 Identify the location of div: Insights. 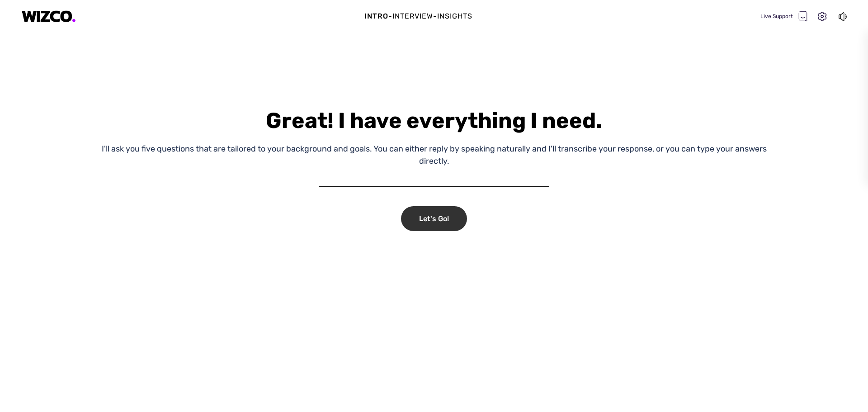
(455, 16).